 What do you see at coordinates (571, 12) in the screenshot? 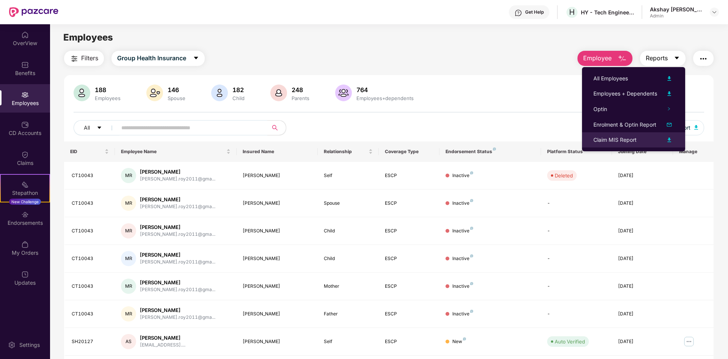
I see `span: H` at bounding box center [571, 12].